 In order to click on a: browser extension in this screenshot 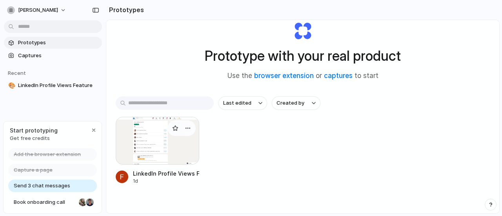, I will do `click(284, 76)`.